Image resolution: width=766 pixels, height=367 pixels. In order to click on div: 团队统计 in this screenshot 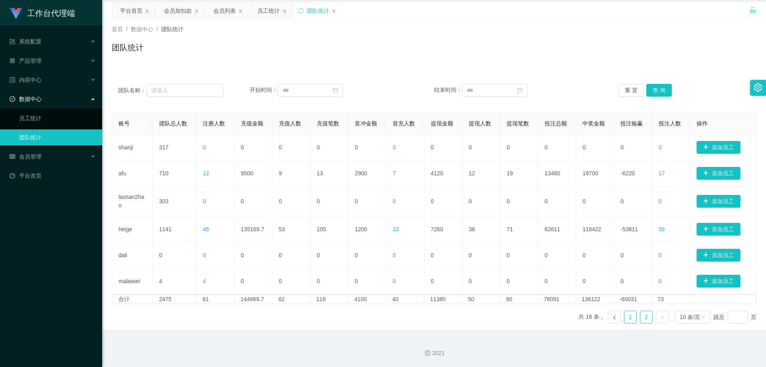, I will do `click(318, 11)`.